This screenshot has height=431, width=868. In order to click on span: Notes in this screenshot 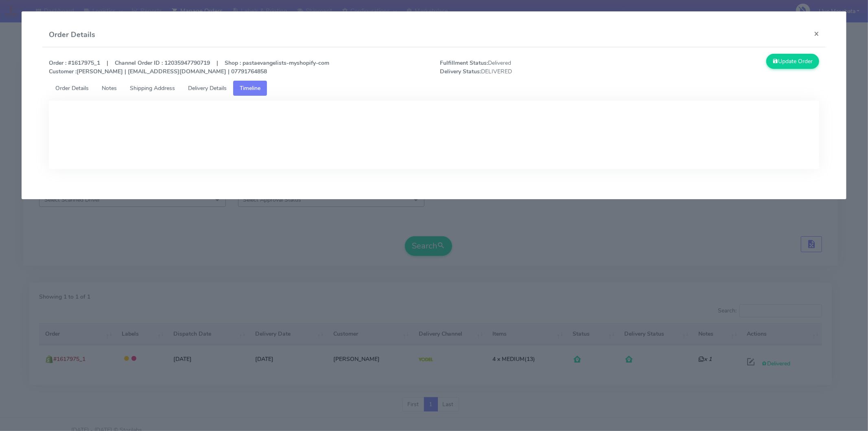, I will do `click(109, 88)`.